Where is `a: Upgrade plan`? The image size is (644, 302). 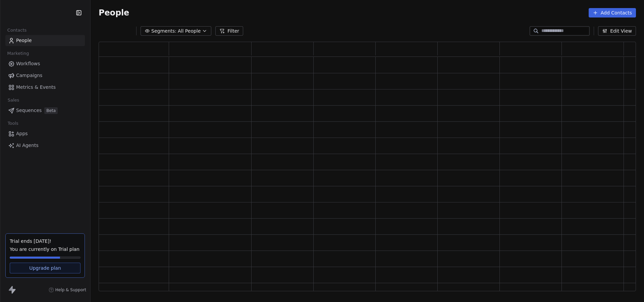 a: Upgrade plan is located at coordinates (45, 267).